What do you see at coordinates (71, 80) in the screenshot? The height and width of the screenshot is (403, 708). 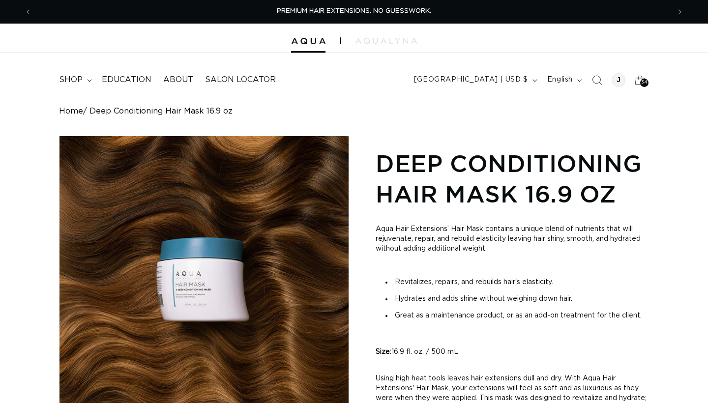 I see `span: shop` at bounding box center [71, 80].